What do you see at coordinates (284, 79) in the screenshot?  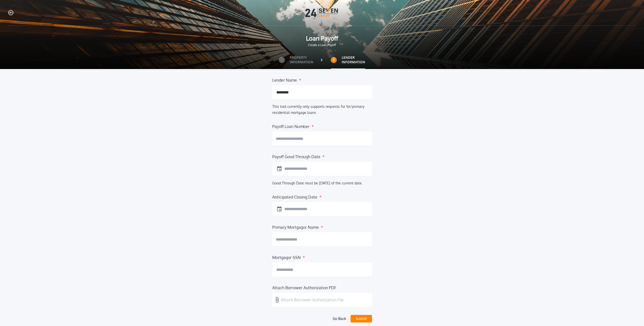 I see `label: Lender Name` at bounding box center [284, 79].